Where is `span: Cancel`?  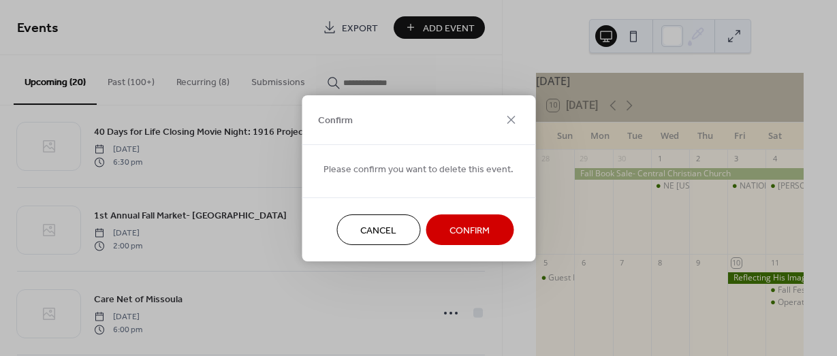 span: Cancel is located at coordinates (378, 230).